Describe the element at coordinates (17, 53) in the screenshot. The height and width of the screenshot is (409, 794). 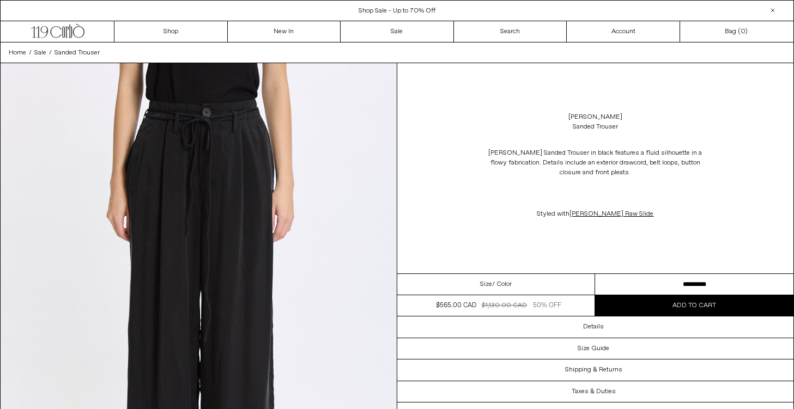
I see `span: Home` at that location.